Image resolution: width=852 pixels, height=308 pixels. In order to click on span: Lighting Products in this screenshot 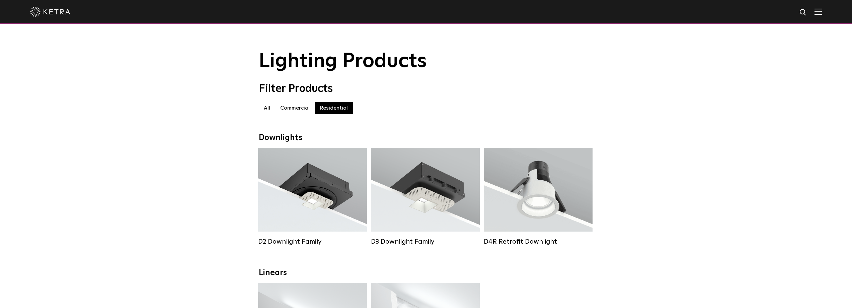, I will do `click(343, 61)`.